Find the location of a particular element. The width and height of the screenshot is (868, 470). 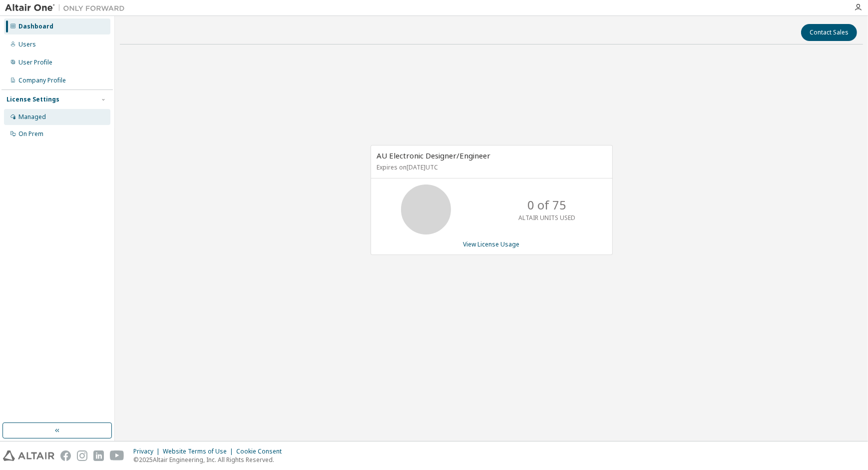

img: facebook.svg is located at coordinates (66, 456).